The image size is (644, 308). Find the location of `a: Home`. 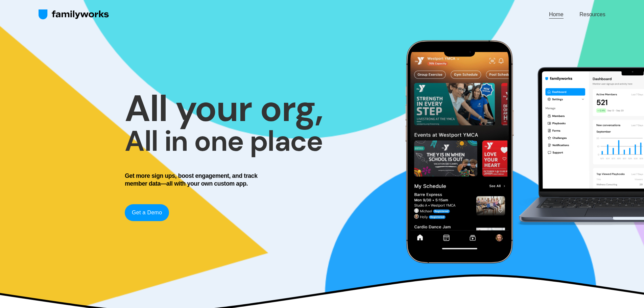

a: Home is located at coordinates (557, 14).